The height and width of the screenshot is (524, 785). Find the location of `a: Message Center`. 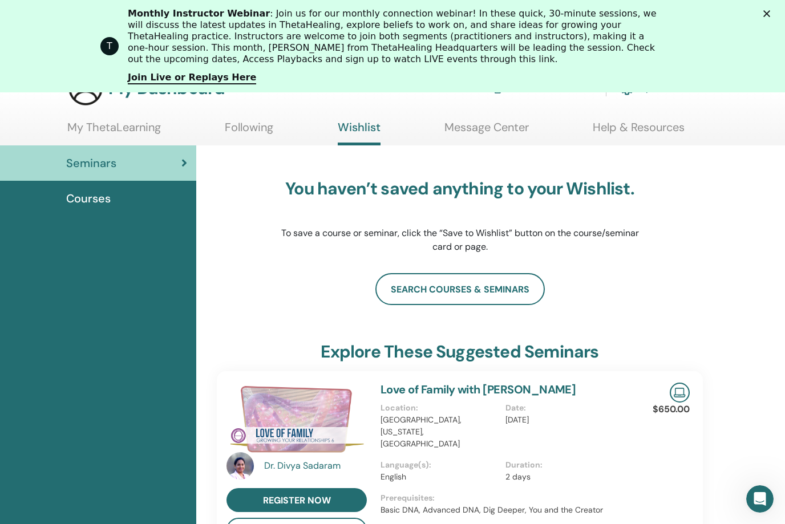

a: Message Center is located at coordinates (486, 131).